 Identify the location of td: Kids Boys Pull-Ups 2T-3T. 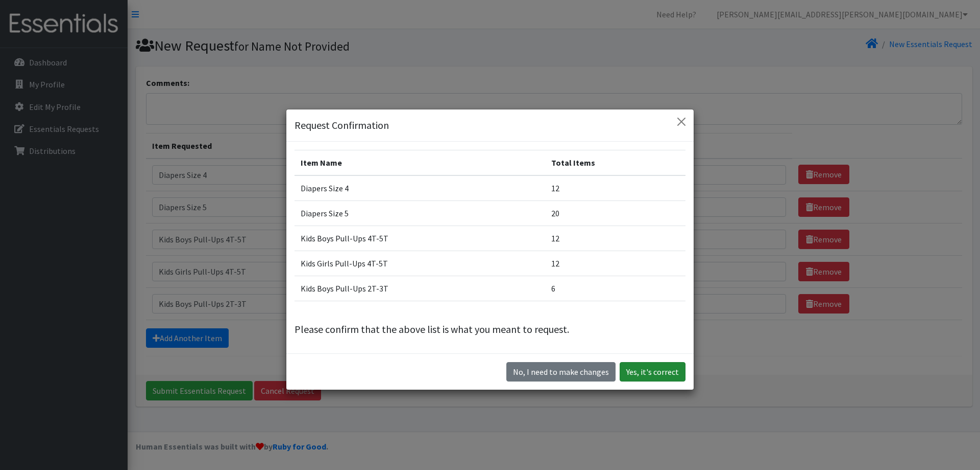
(420, 287).